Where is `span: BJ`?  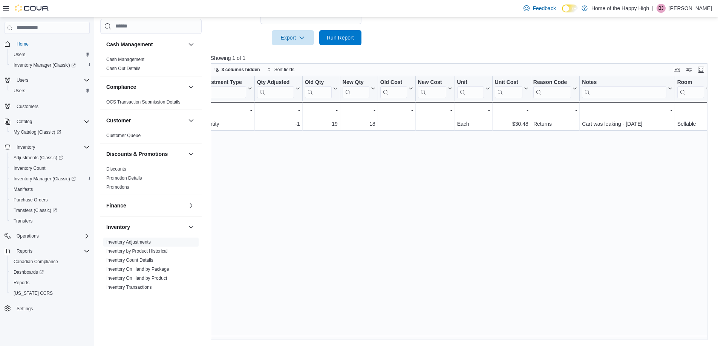 span: BJ is located at coordinates (661, 8).